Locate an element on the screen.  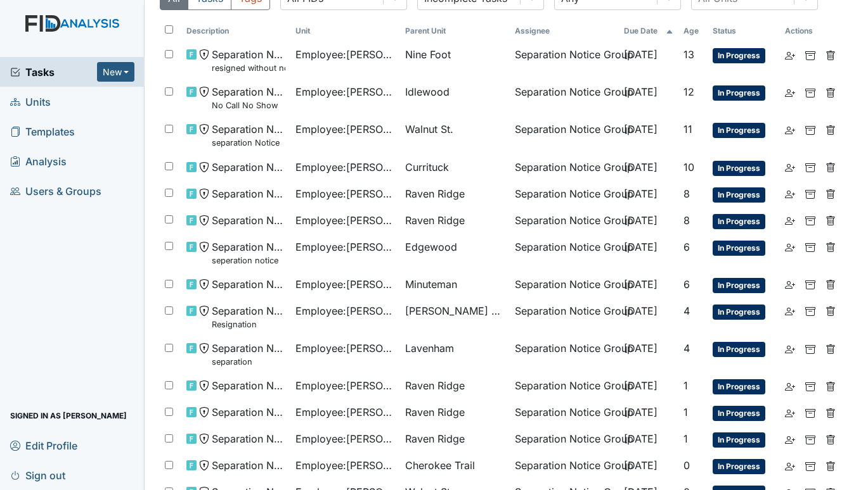
span: Separation Notice separation Notice is located at coordinates (249, 135).